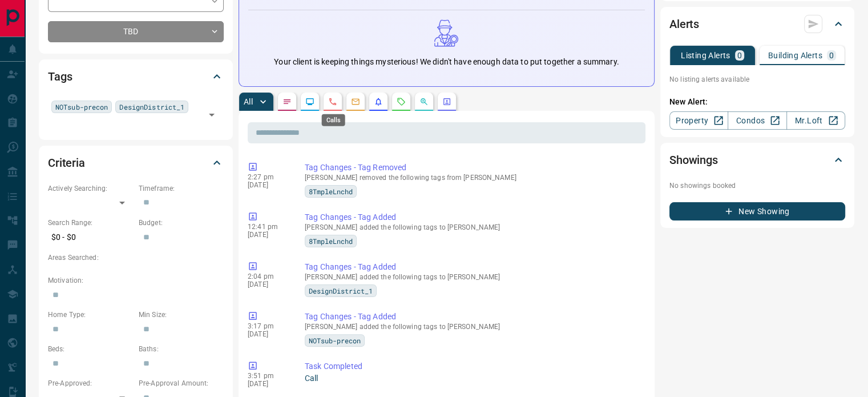 This screenshot has width=868, height=397. What do you see at coordinates (268, 177) in the screenshot?
I see `p: 2:27 pm` at bounding box center [268, 177].